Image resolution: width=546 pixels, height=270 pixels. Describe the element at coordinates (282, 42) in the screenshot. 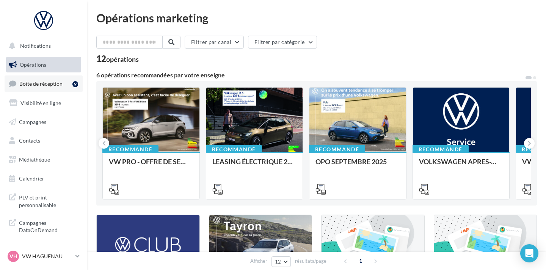

I see `button: Filtrer par catégorie` at that location.